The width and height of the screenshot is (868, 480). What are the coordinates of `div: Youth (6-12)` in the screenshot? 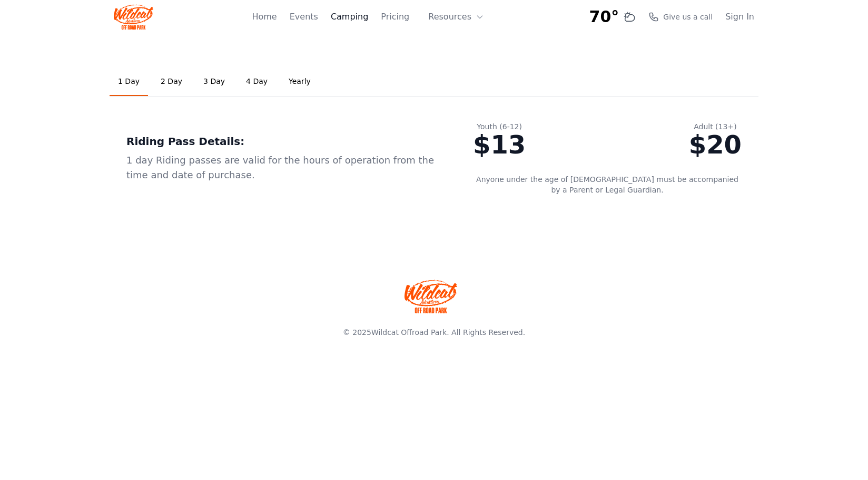 It's located at (500, 126).